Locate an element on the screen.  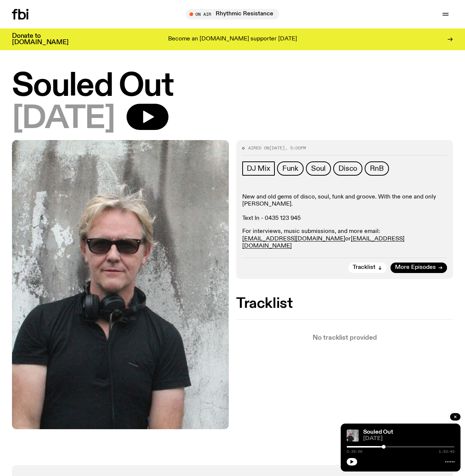
button: On AirRhythmic Resistance is located at coordinates (232, 14).